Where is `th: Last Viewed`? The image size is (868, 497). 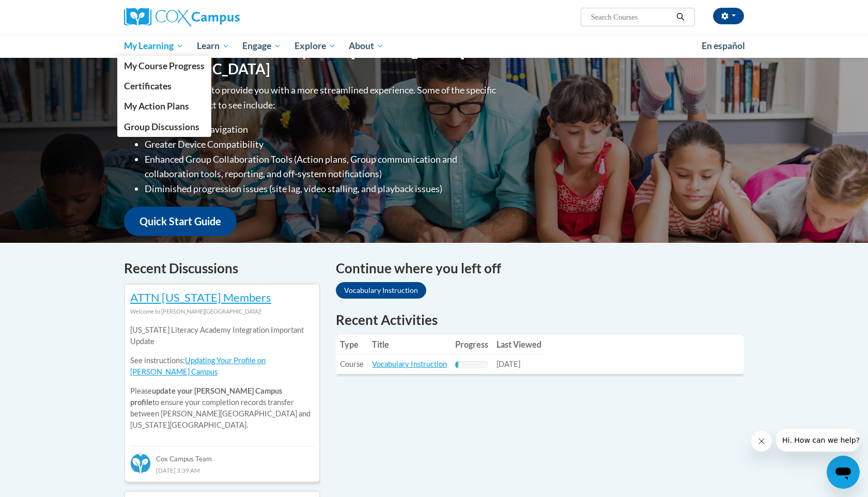
th: Last Viewed is located at coordinates (519, 345).